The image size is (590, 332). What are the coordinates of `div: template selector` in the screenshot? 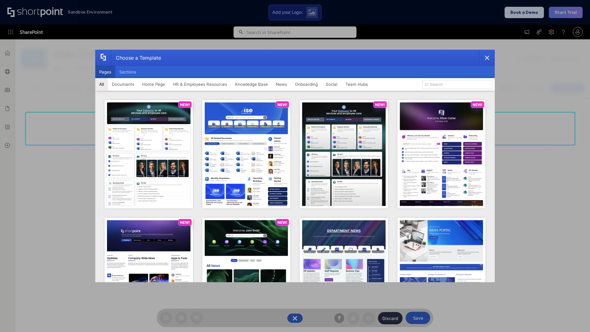 It's located at (295, 166).